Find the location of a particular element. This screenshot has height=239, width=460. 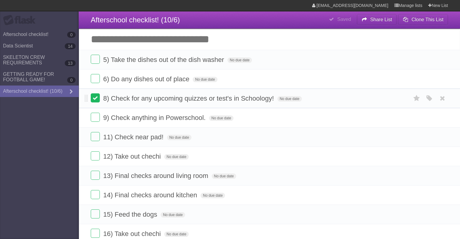

span: 12) Take out chechi is located at coordinates (132, 156).